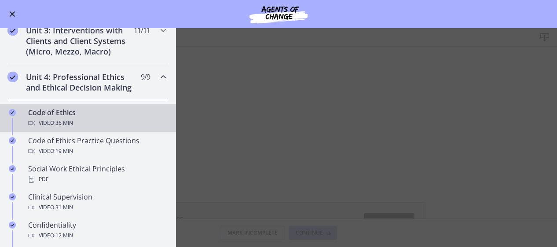  I want to click on div: Code of Ethics Practice Questions, so click(97, 146).